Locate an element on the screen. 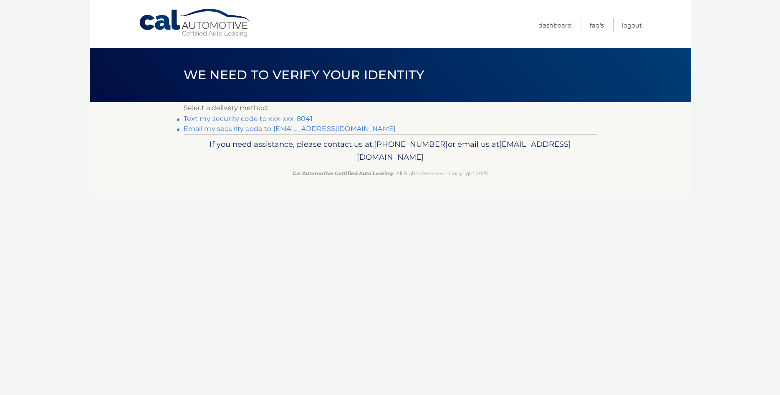  a: Cal Automotive is located at coordinates (195, 23).